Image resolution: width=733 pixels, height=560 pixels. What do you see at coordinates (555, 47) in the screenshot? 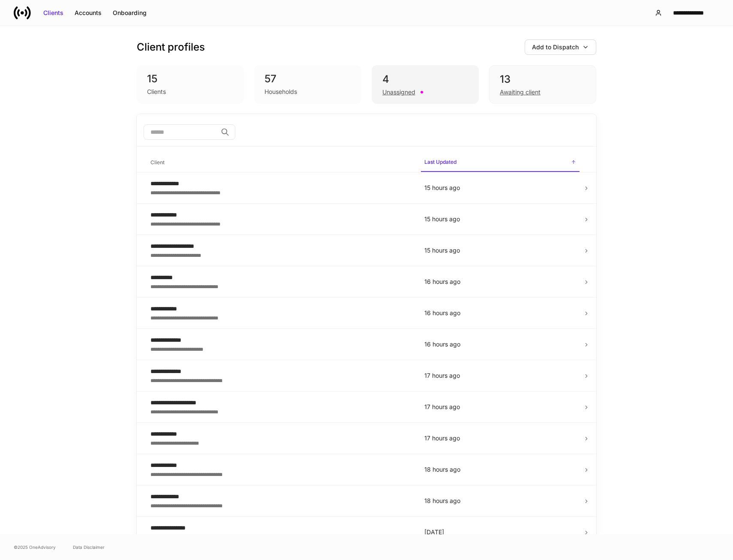
I see `div: Add to Dispatch` at bounding box center [555, 47].